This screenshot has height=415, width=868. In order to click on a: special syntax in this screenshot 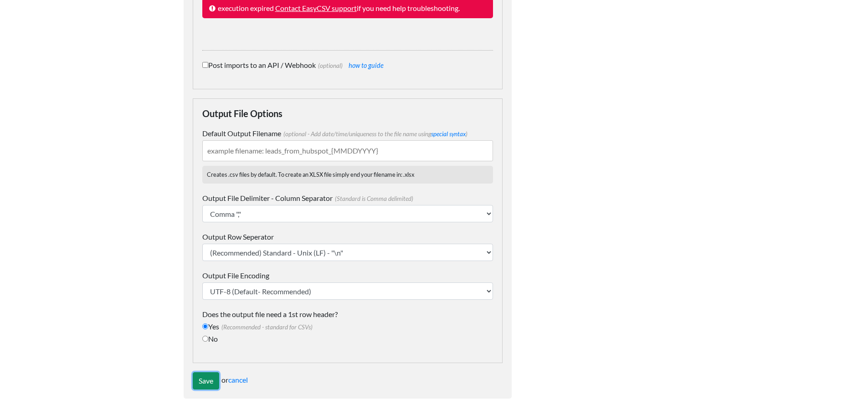, I will do `click(448, 134)`.